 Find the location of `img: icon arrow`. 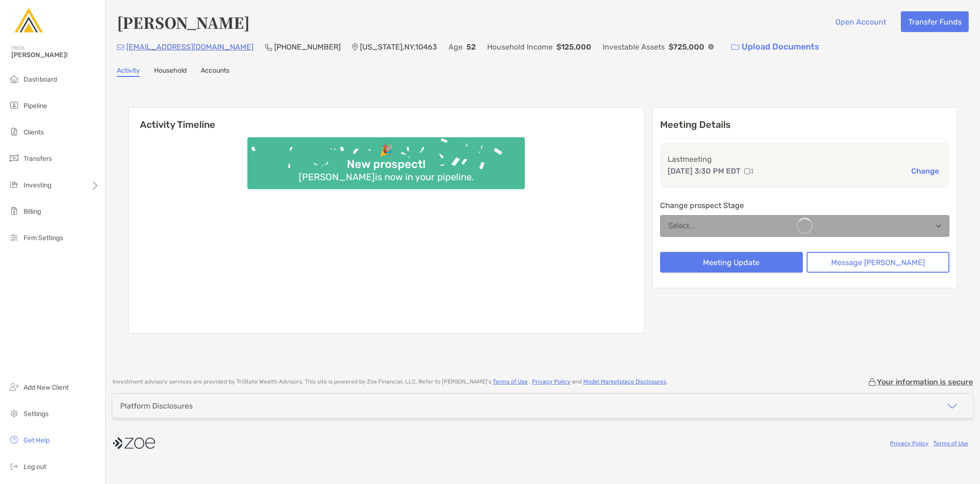

img: icon arrow is located at coordinates (953, 406).